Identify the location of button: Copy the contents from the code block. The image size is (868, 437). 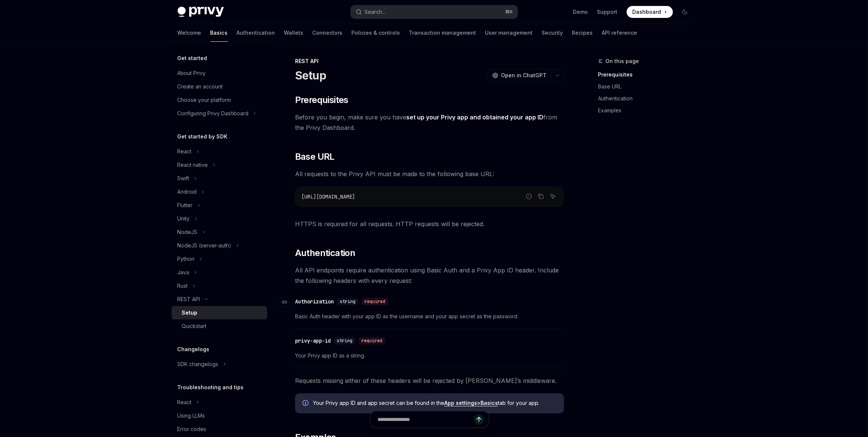
(541, 196).